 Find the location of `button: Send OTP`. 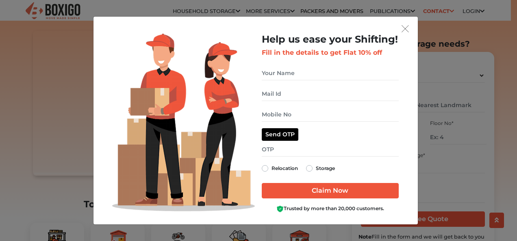

button: Send OTP is located at coordinates (280, 134).